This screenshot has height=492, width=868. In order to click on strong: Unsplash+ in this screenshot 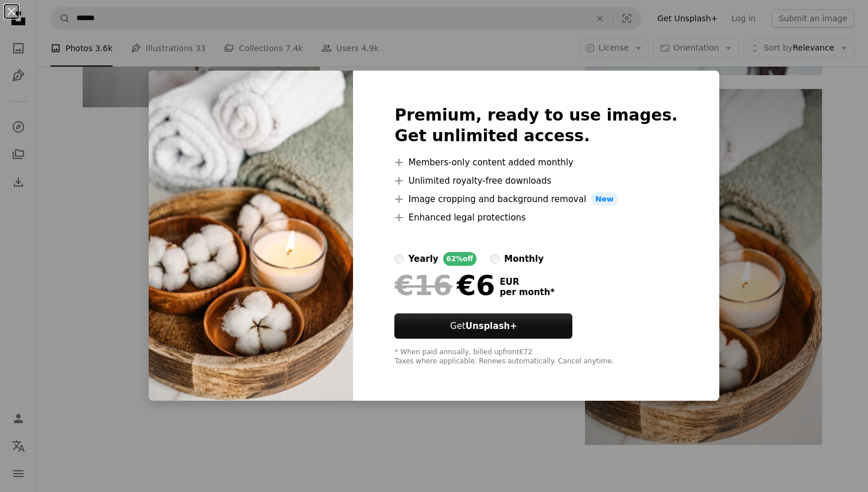, I will do `click(492, 326)`.